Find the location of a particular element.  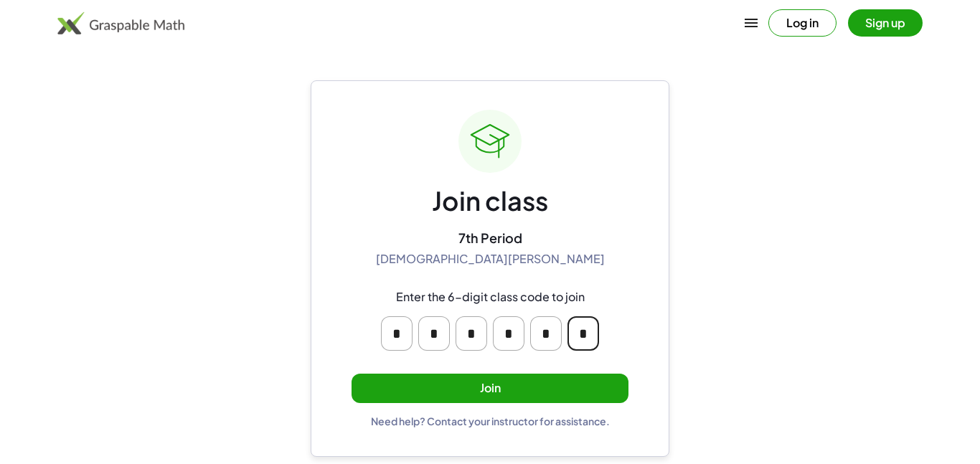

input: Please enter OTP character 3 is located at coordinates (472, 333).